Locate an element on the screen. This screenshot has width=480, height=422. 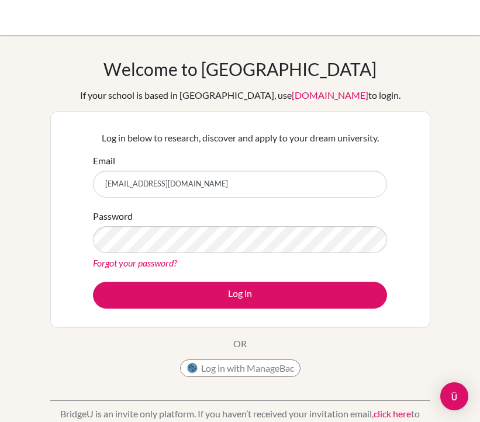
button: Log in is located at coordinates (240, 295).